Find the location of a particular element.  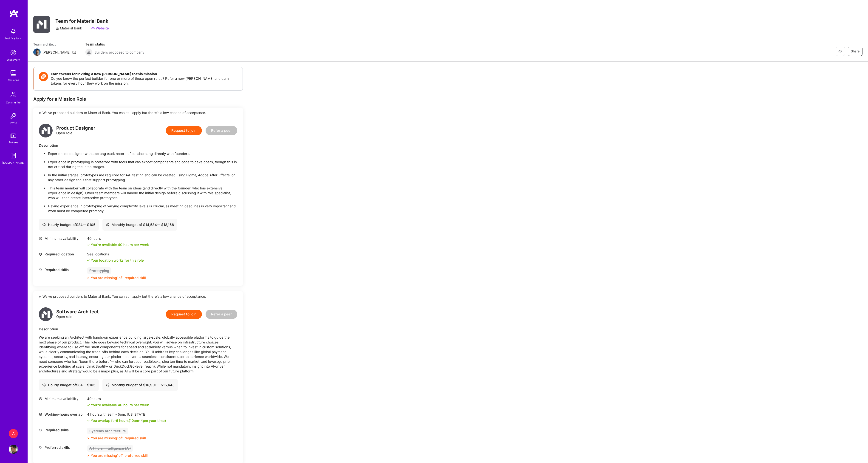

div: Monthly budget of $ 10,901 — $ 15,443 is located at coordinates (140, 385).